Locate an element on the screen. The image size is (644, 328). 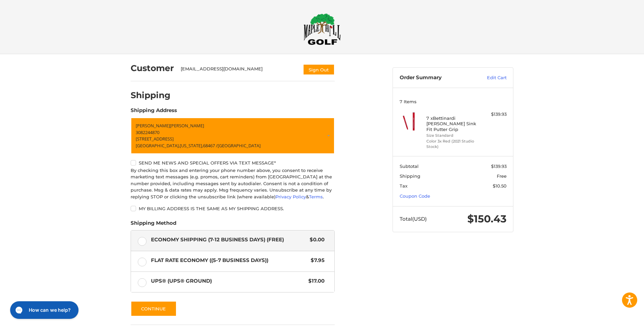
li: Size Standard is located at coordinates (452, 135).